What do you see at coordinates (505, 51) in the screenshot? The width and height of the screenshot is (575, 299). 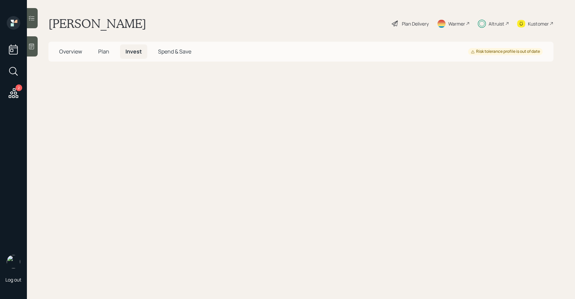 I see `div: Risk tolerance profile is out of date` at bounding box center [505, 51].